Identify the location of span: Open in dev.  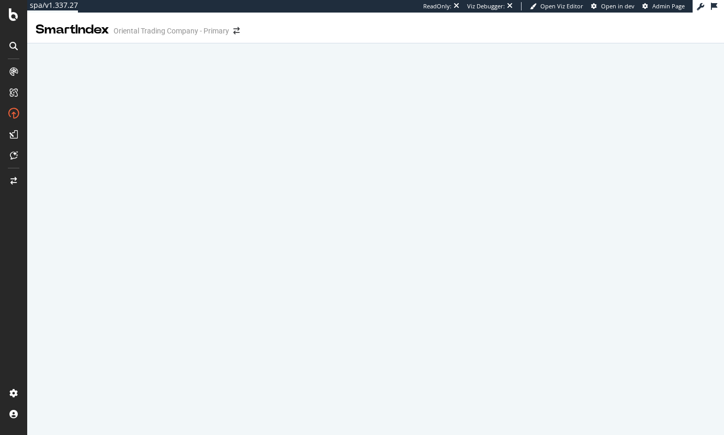
(618, 6).